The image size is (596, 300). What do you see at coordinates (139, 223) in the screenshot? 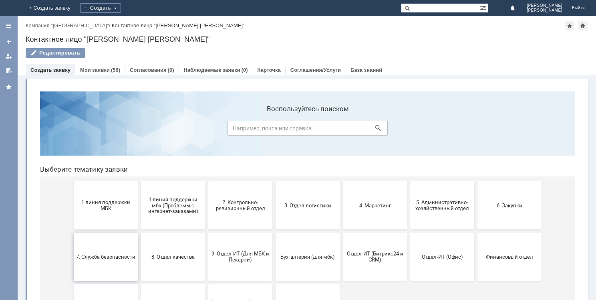
I see `button: Это соглашение не активно!` at bounding box center [139, 223].